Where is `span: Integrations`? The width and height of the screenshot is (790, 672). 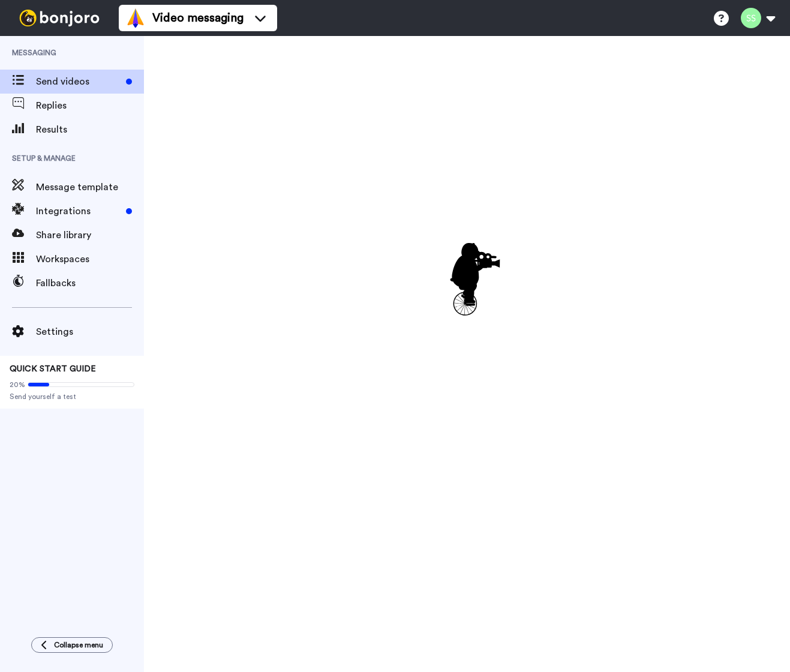
span: Integrations is located at coordinates (79, 211).